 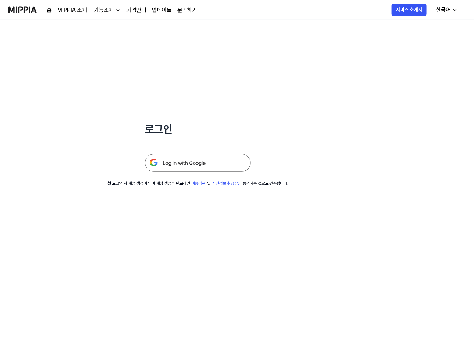 What do you see at coordinates (187, 10) in the screenshot?
I see `a: 문의하기` at bounding box center [187, 10].